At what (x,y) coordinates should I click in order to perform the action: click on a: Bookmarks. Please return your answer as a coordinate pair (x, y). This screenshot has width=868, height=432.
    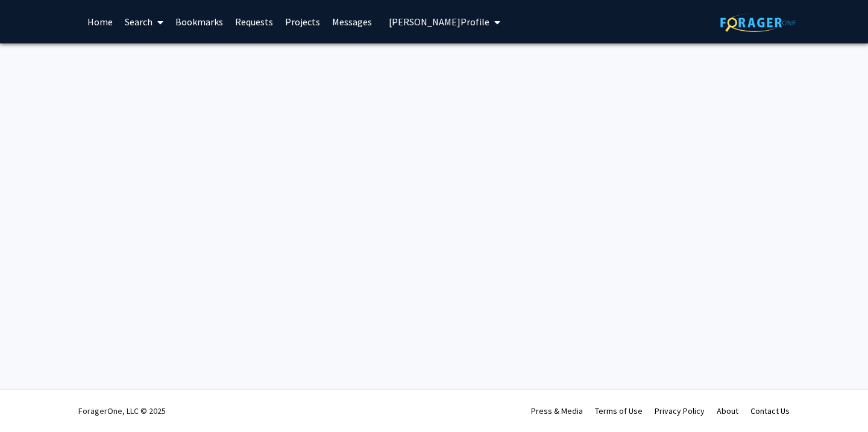
    Looking at the image, I should click on (199, 21).